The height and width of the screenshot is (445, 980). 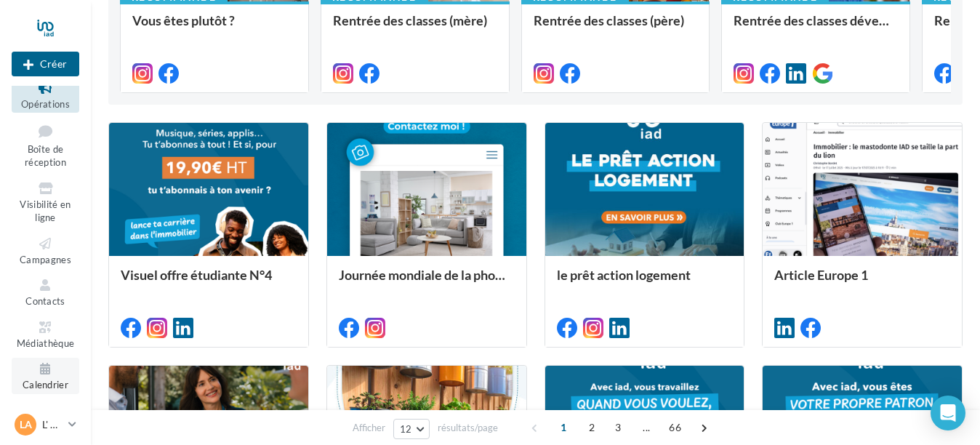 What do you see at coordinates (368, 427) in the screenshot?
I see `span: Afficher` at bounding box center [368, 427].